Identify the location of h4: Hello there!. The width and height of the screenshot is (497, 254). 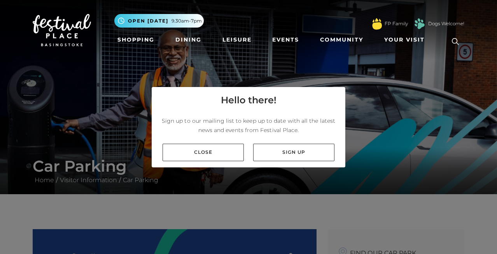
(248, 100).